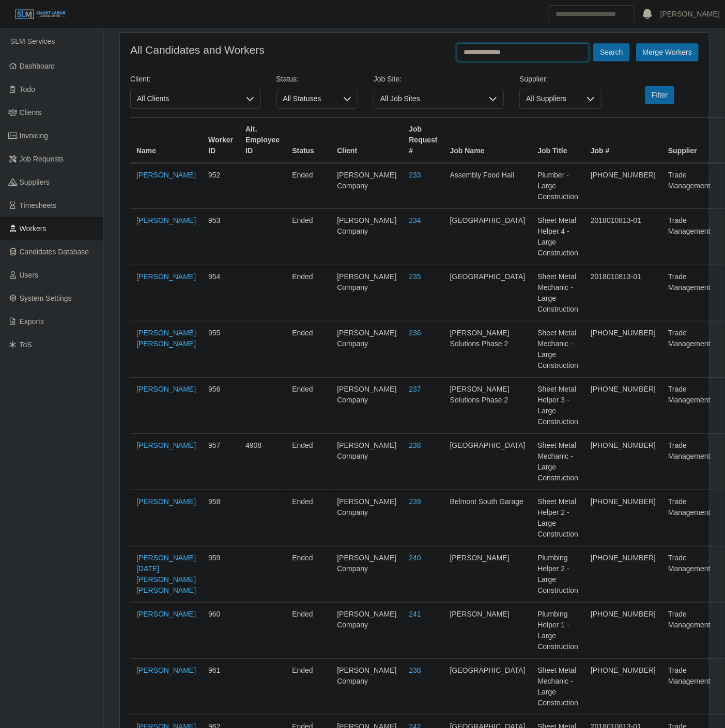 This screenshot has width=725, height=728. What do you see at coordinates (557, 140) in the screenshot?
I see `th: Job Title` at bounding box center [557, 140].